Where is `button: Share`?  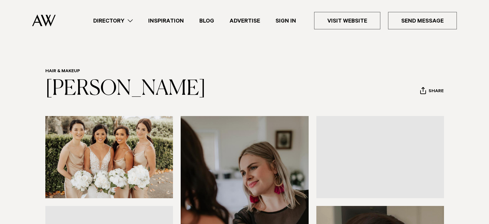
button: Share is located at coordinates (432, 91).